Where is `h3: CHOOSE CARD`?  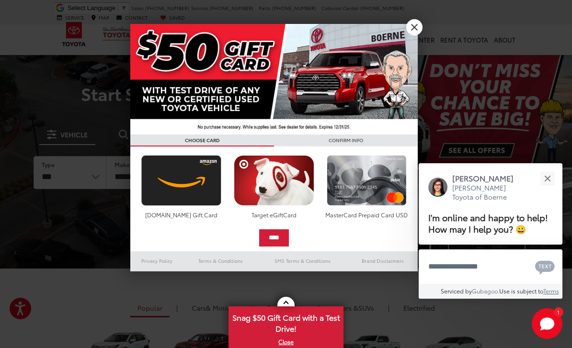 h3: CHOOSE CARD is located at coordinates (202, 140).